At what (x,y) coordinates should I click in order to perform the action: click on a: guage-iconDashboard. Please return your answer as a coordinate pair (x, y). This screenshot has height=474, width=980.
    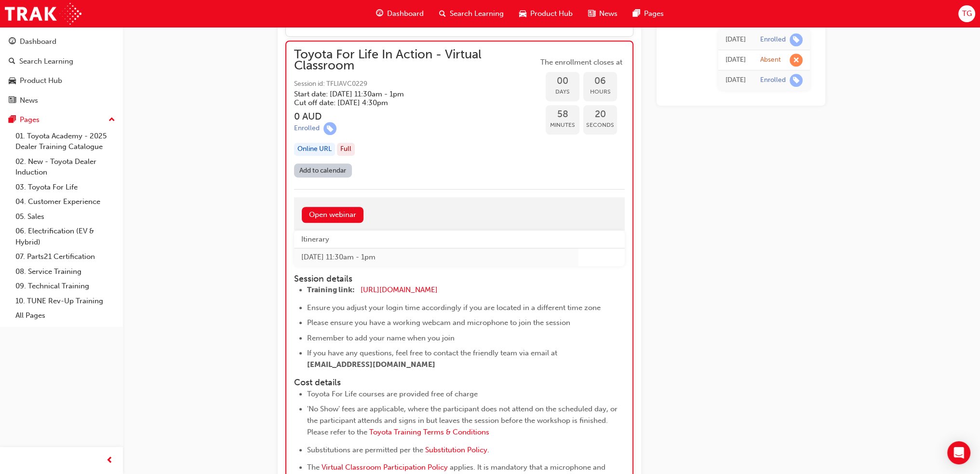
    Looking at the image, I should click on (399, 14).